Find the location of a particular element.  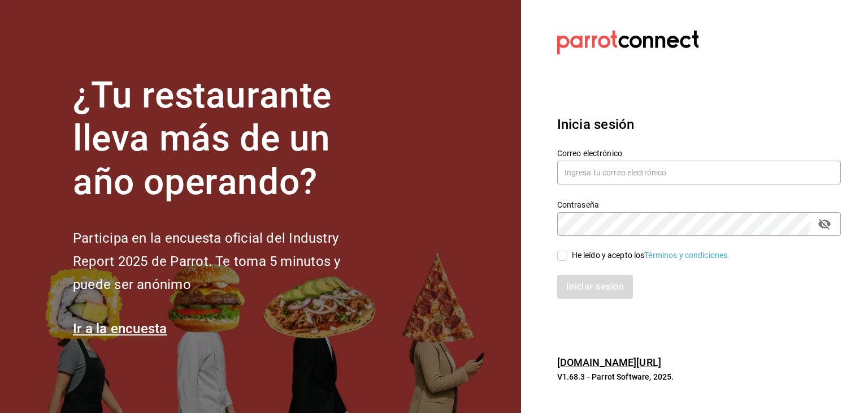

p: V1.68.3 - Parrot Software, 2025. is located at coordinates (699, 377).